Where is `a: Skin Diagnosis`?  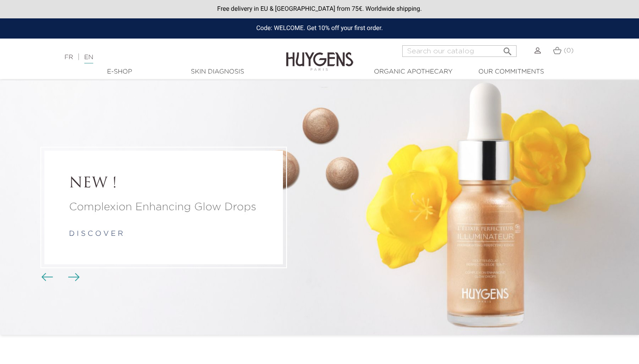
a: Skin Diagnosis is located at coordinates (218, 72).